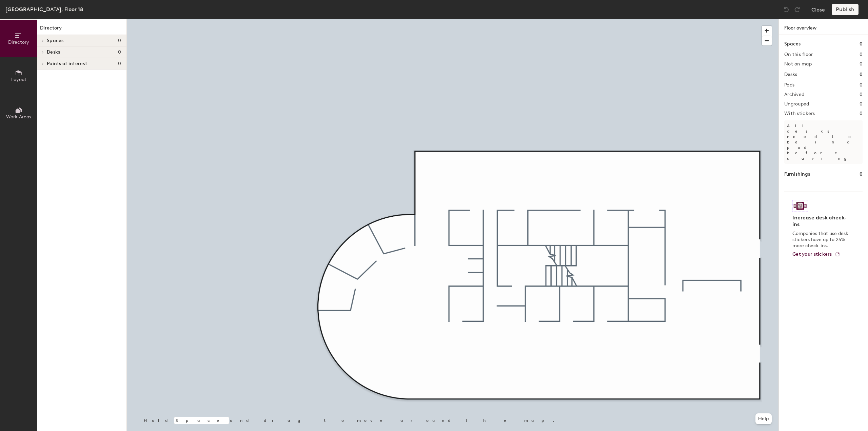  I want to click on span: Layout, so click(19, 79).